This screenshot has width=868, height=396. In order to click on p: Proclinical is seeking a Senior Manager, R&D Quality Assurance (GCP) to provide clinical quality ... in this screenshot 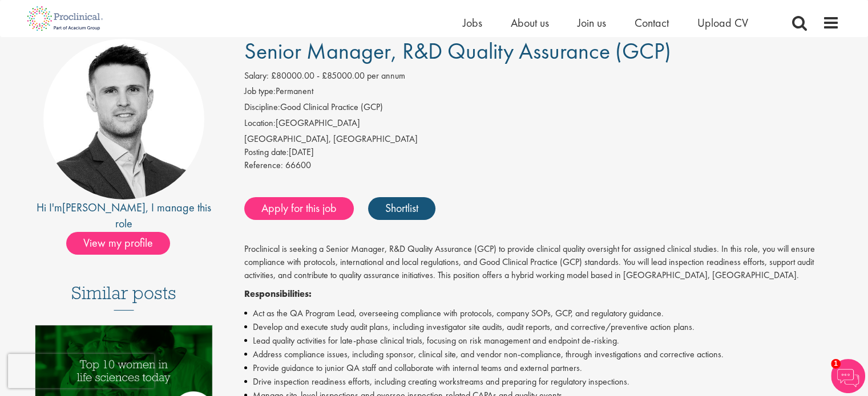, I will do `click(541, 262)`.